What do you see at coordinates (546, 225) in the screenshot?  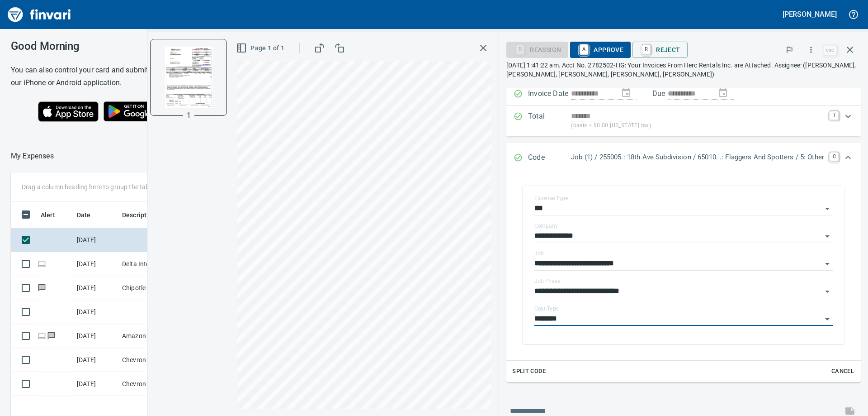 I see `label: Company` at bounding box center [546, 225].